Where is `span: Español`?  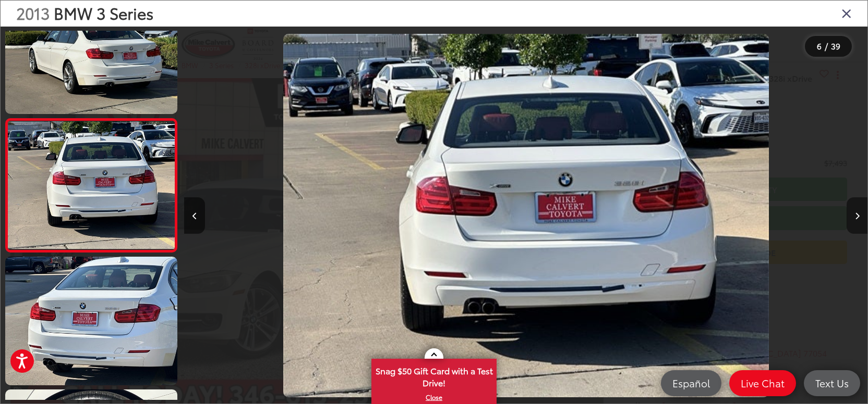 span: Español is located at coordinates (691, 383).